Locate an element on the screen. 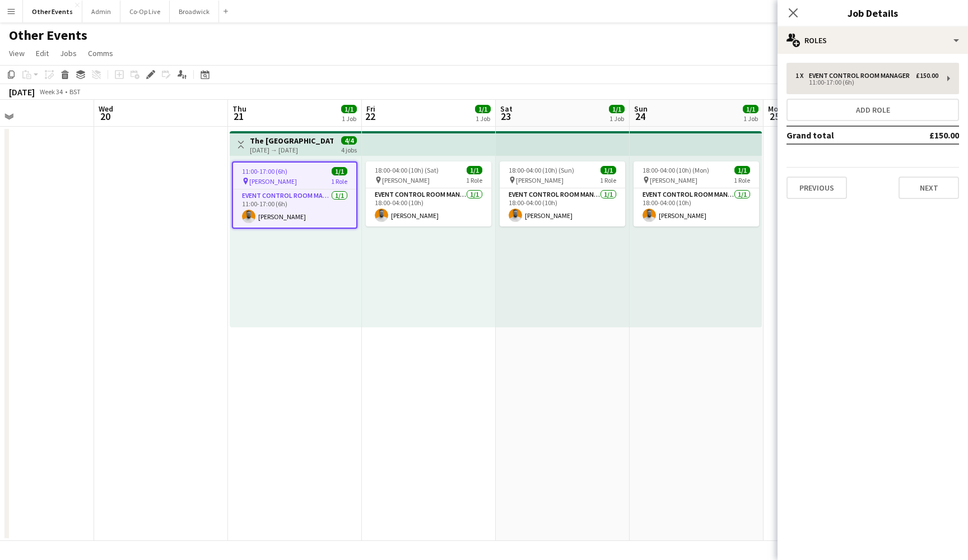 This screenshot has width=968, height=560. span: Comms is located at coordinates (101, 53).